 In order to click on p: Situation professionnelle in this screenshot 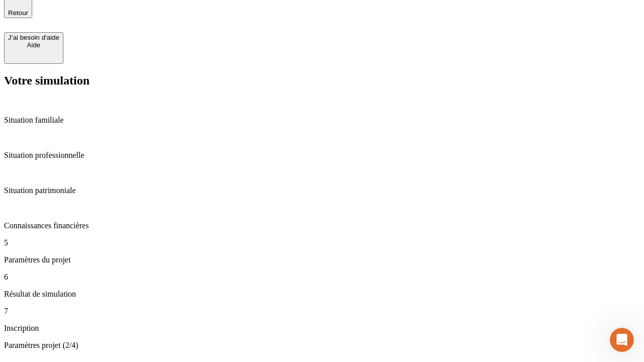, I will do `click(322, 155)`.